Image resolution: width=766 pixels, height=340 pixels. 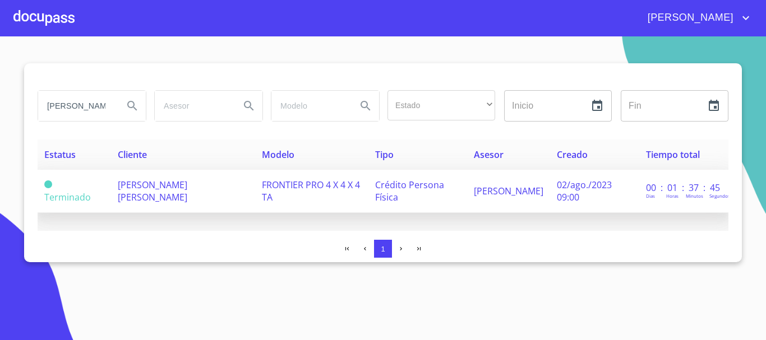 I want to click on span: Estatus, so click(x=60, y=155).